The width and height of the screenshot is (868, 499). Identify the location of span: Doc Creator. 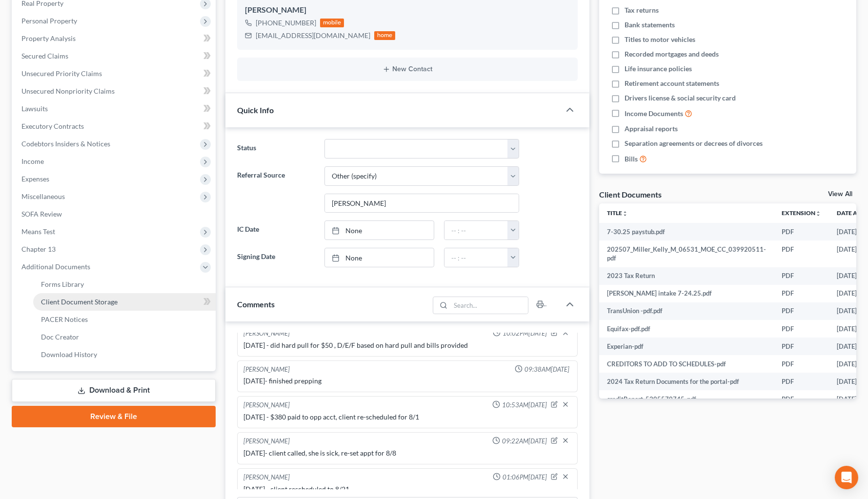
(60, 337).